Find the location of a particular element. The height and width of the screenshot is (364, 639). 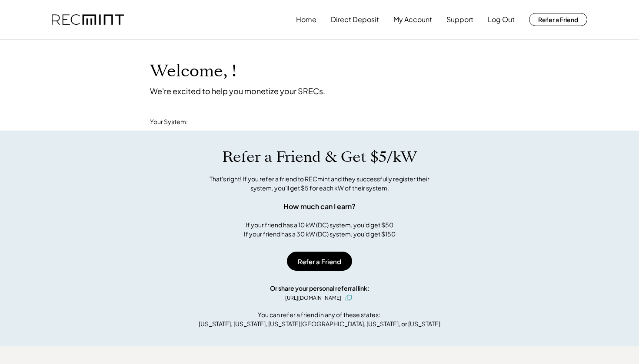

button: My Account is located at coordinates (412, 20).